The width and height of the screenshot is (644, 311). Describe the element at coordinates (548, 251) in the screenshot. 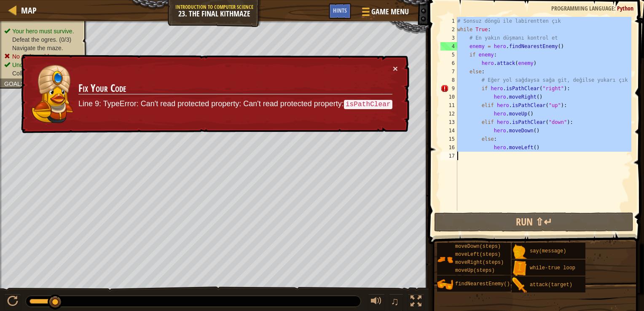

I see `span: say(message)` at that location.